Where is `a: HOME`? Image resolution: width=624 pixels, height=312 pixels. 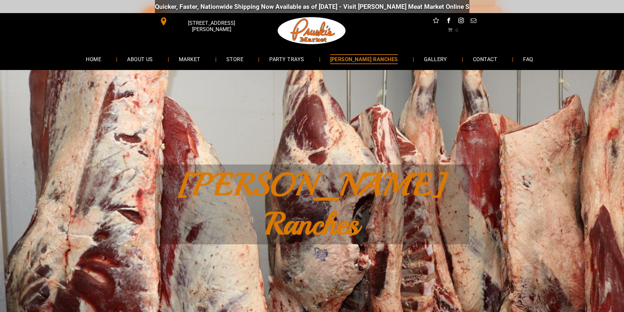 a: HOME is located at coordinates (93, 59).